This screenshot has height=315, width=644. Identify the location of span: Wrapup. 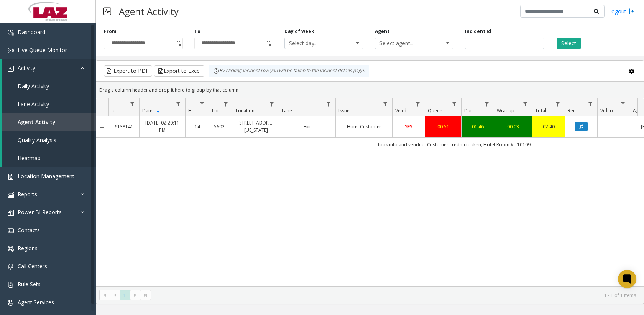
(505, 110).